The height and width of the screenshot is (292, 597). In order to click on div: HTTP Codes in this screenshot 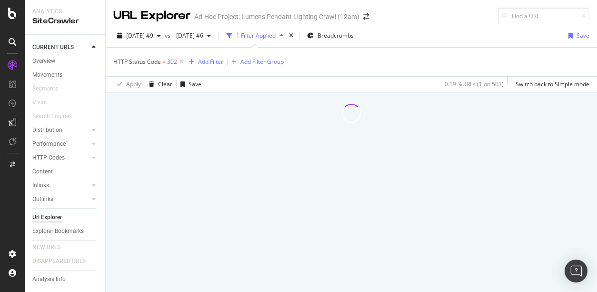, I will do `click(49, 158)`.